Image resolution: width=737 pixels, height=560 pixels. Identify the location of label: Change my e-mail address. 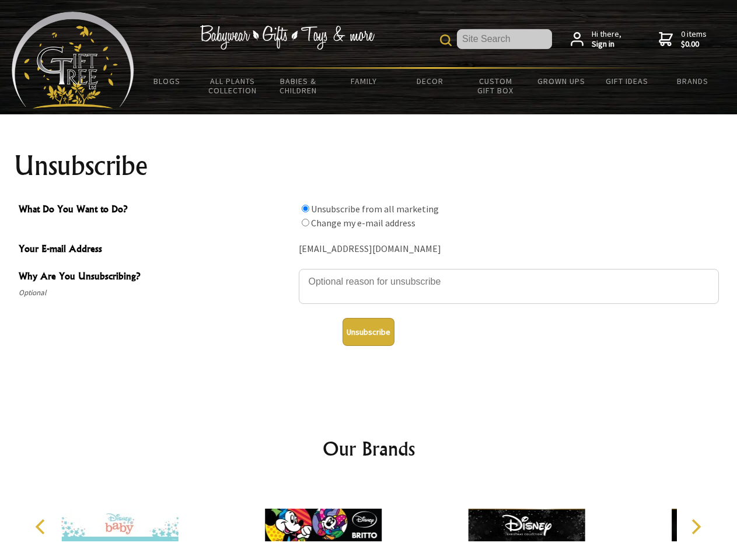
(363, 223).